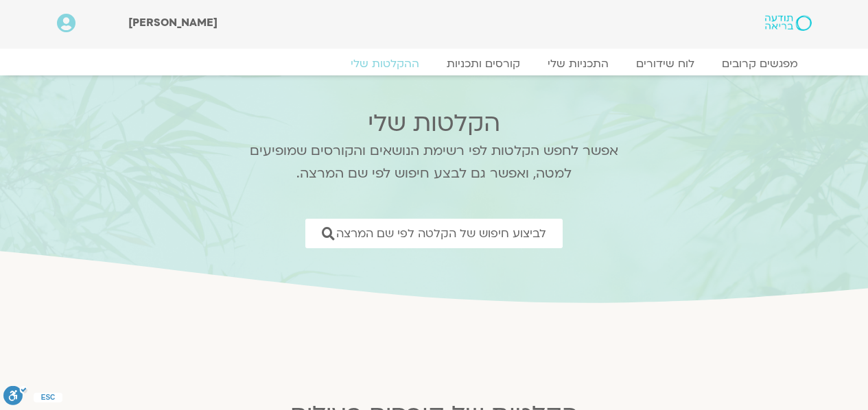 This screenshot has height=410, width=868. I want to click on span: לביצוע חיפוש של הקלטה לפי שם המרצה, so click(441, 233).